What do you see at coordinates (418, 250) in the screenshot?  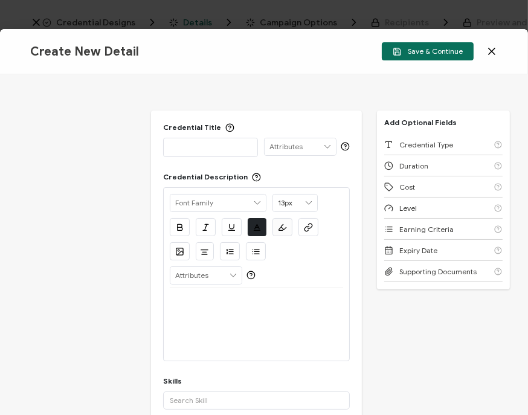 I see `span: Expiry Date` at bounding box center [418, 250].